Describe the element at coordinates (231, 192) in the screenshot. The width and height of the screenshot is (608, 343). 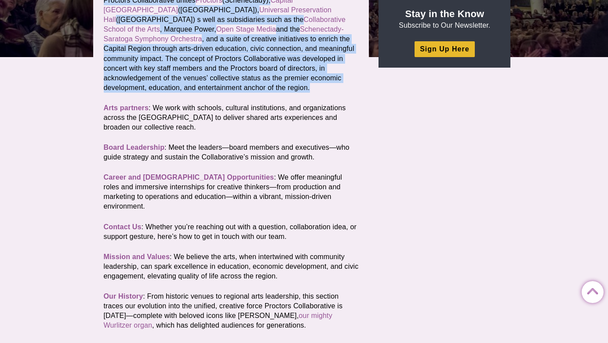
I see `p: : We offer meaningful roles and immersive internships for creative thinkers—from production and m...` at that location.